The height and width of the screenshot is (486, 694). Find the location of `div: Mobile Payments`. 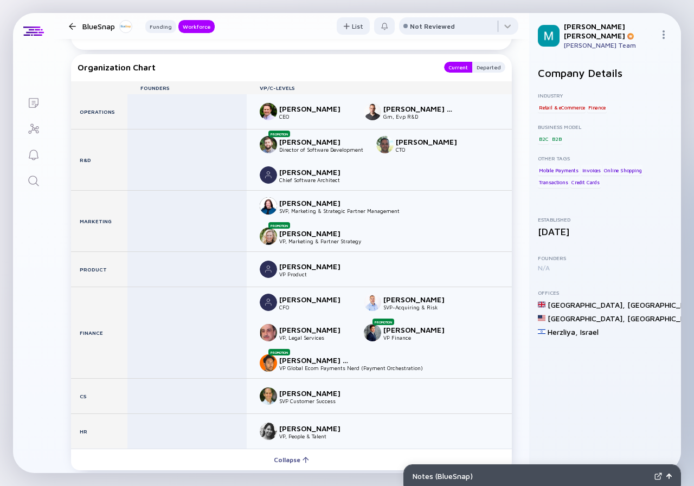

div: Mobile Payments is located at coordinates (558, 170).